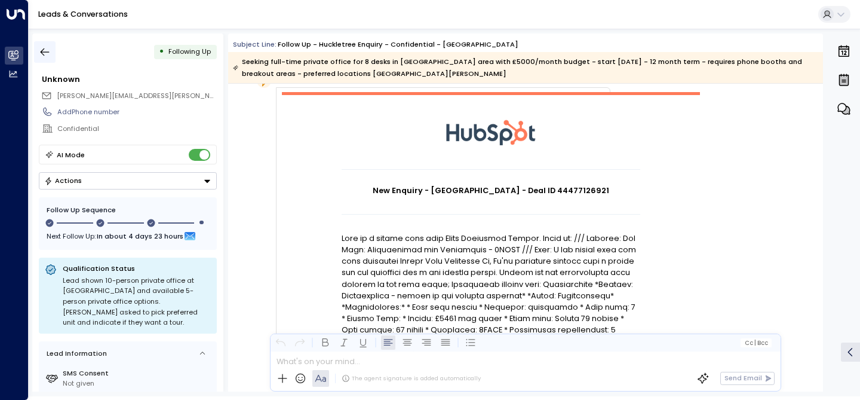  I want to click on button: Actions, so click(128, 180).